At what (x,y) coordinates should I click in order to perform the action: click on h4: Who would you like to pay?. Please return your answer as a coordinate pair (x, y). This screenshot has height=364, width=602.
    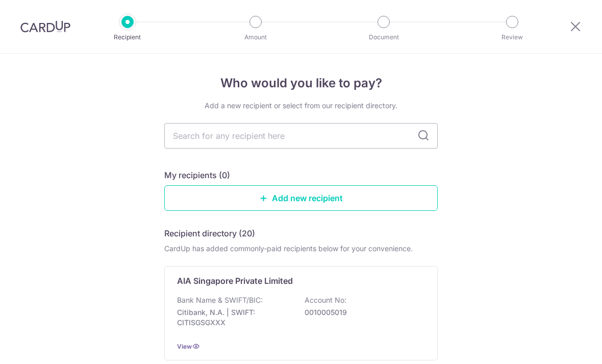
    Looking at the image, I should click on (301, 83).